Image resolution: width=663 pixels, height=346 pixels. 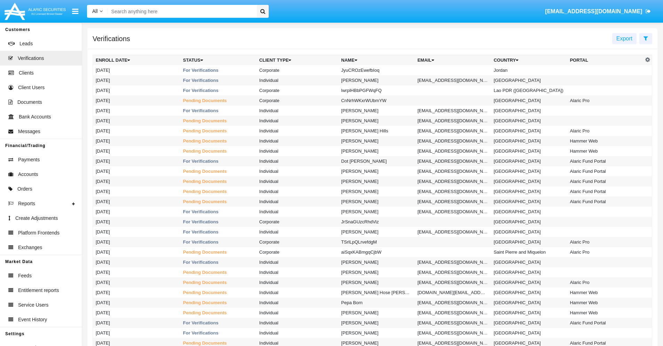 I want to click on span: Messages, so click(x=29, y=131).